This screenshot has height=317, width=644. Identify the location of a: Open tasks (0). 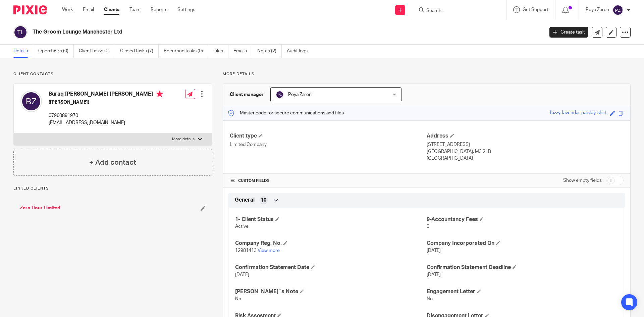
(56, 51).